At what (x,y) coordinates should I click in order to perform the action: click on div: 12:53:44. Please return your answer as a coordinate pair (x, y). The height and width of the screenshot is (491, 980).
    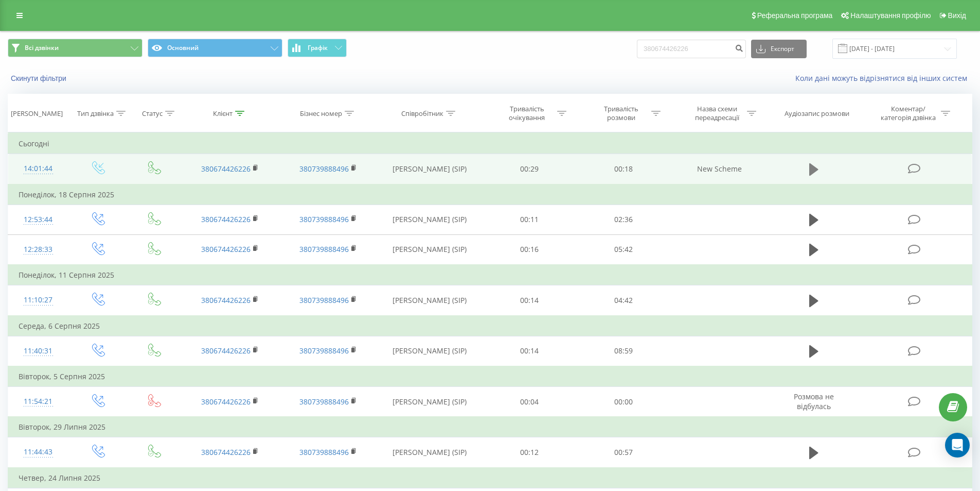
    Looking at the image, I should click on (38, 219).